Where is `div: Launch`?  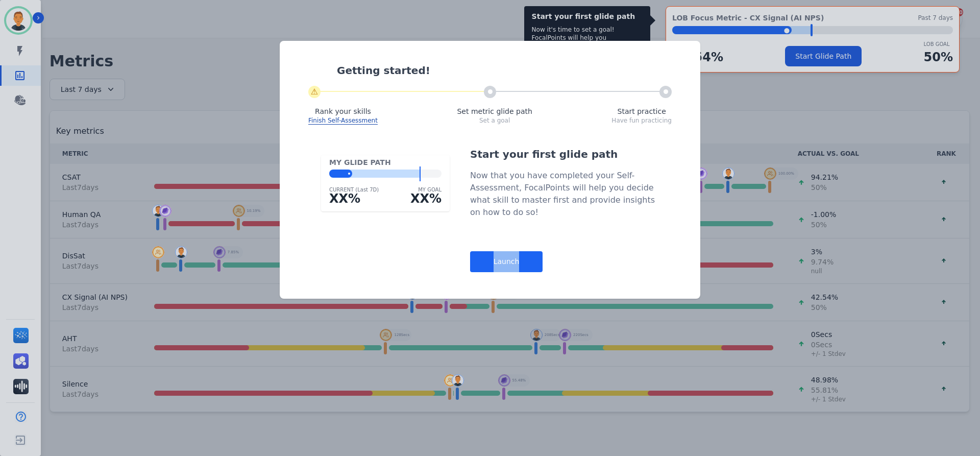 div: Launch is located at coordinates (507, 262).